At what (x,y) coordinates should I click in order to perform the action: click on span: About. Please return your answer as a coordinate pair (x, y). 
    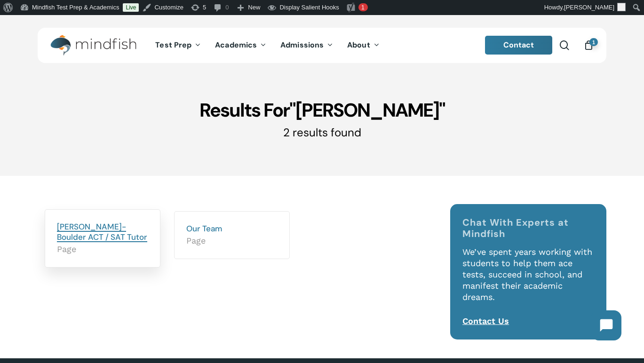
    Looking at the image, I should click on (359, 45).